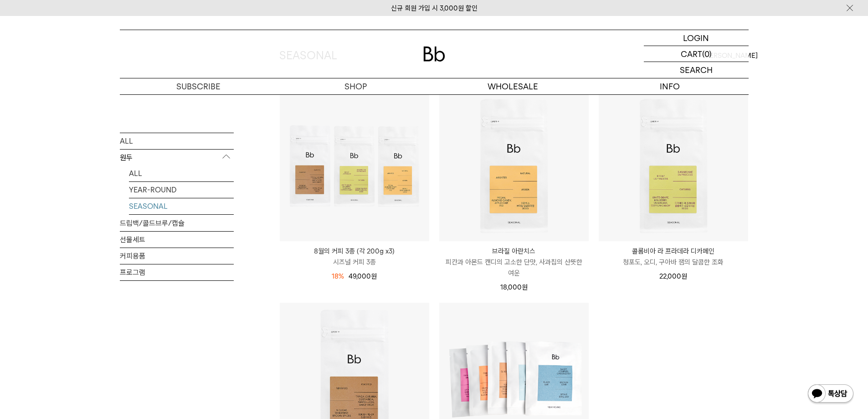  What do you see at coordinates (670, 86) in the screenshot?
I see `p: INFO` at bounding box center [670, 86].